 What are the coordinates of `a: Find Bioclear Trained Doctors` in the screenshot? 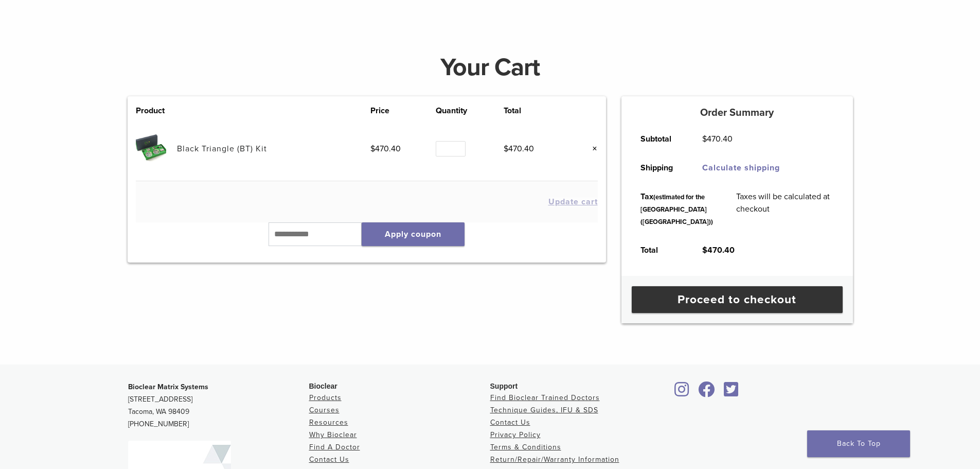 It's located at (545, 397).